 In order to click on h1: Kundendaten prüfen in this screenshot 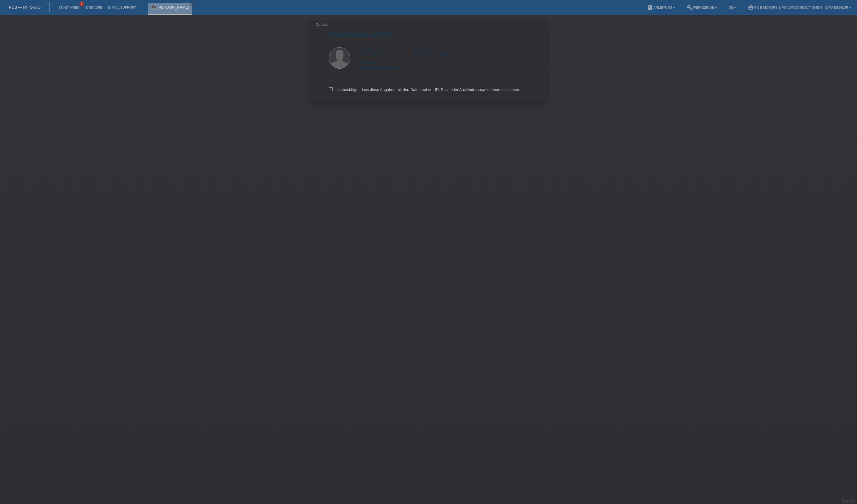, I will do `click(429, 35)`.